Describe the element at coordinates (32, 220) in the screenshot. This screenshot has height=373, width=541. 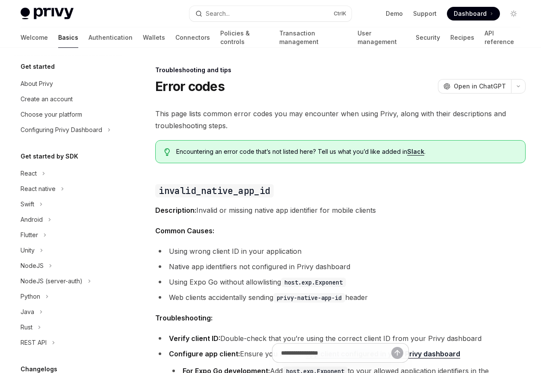
I see `div: Android` at that location.